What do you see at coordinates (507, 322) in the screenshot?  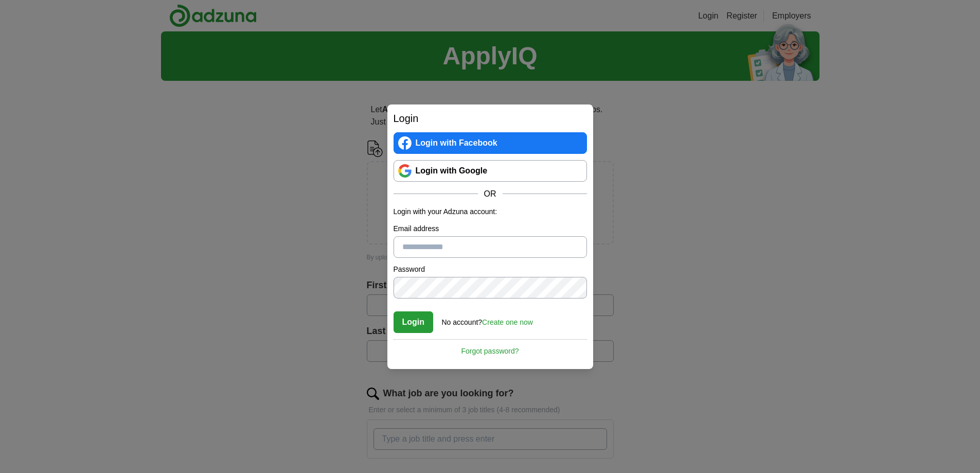 I see `a: Create one now` at bounding box center [507, 322].